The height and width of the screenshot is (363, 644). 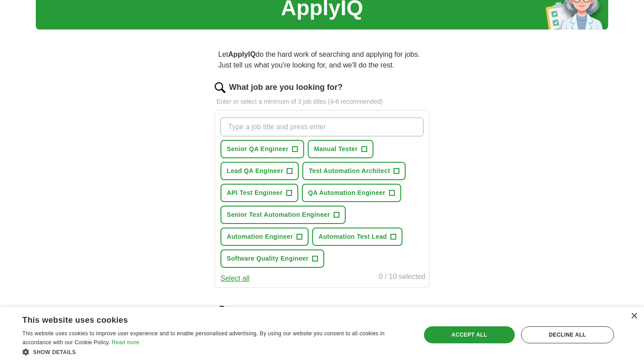 What do you see at coordinates (402, 278) in the screenshot?
I see `div: 0 / 10 selected` at bounding box center [402, 278].